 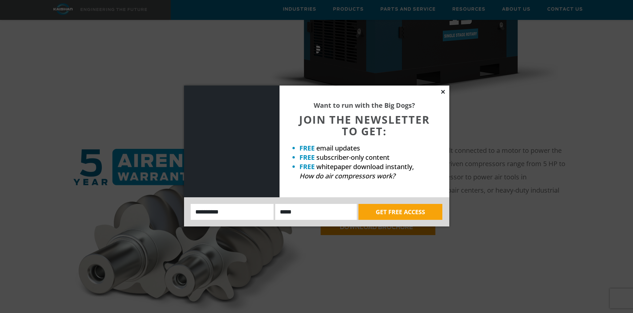 What do you see at coordinates (364, 105) in the screenshot?
I see `strong: Want to run with the Big Dogs?` at bounding box center [364, 105].